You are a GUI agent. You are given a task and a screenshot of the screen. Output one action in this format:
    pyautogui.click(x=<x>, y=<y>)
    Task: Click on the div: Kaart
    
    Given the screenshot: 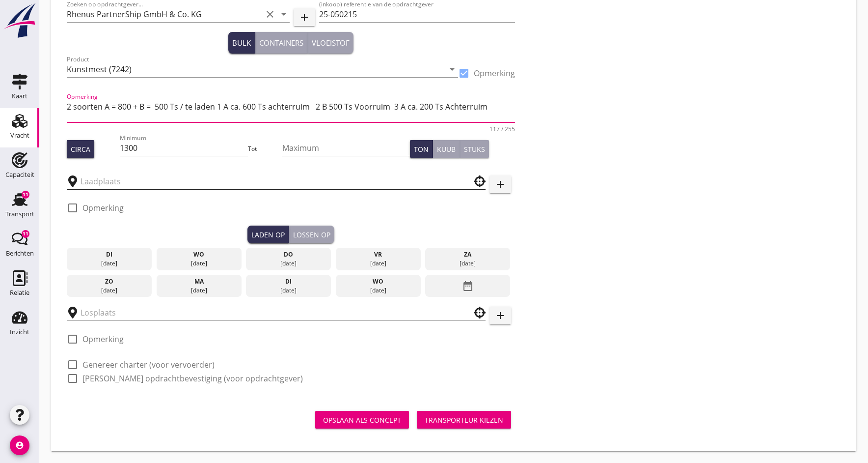 What is the action you would take?
    pyautogui.click(x=20, y=96)
    